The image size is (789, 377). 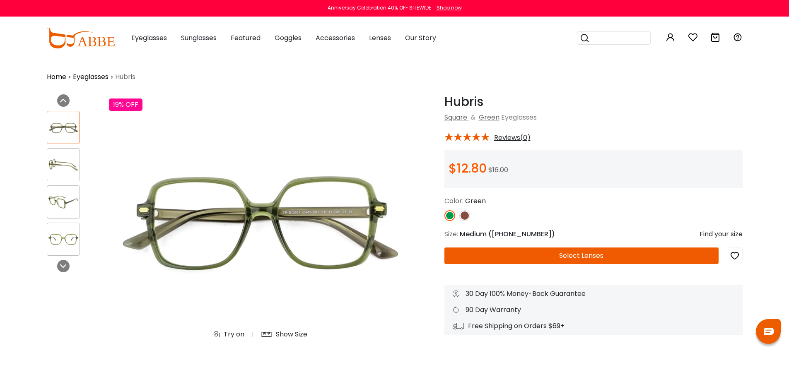 What do you see at coordinates (498, 170) in the screenshot?
I see `span: $16.00` at bounding box center [498, 170].